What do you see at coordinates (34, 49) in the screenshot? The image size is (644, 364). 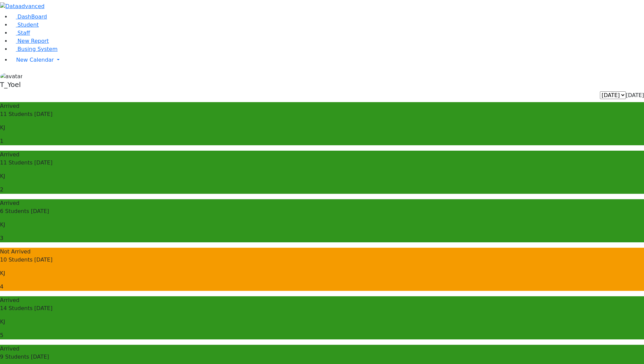 I see `a: Busing System` at bounding box center [34, 49].